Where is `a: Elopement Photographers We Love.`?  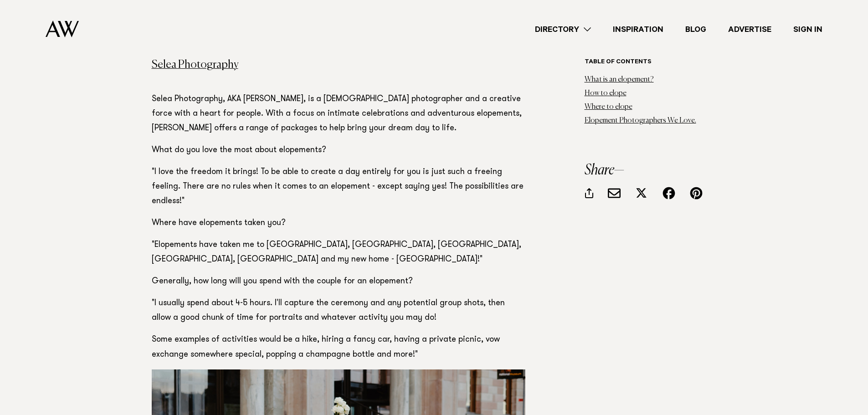
a: Elopement Photographers We Love. is located at coordinates (640, 120).